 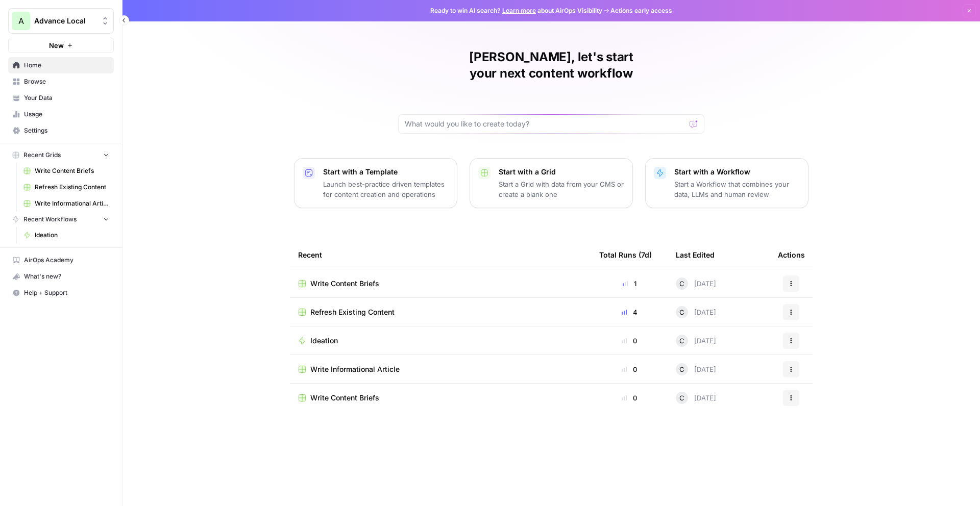 What do you see at coordinates (562, 190) in the screenshot?
I see `p: Start a Grid with data from your CMS or create a blank one` at bounding box center [562, 190].